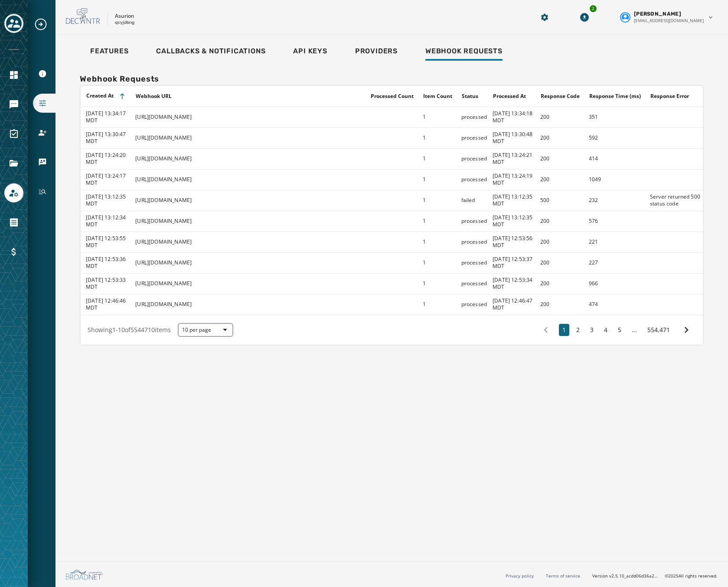 Image resolution: width=728 pixels, height=587 pixels. What do you see at coordinates (464, 52) in the screenshot?
I see `a: Webhook Requests` at bounding box center [464, 52].